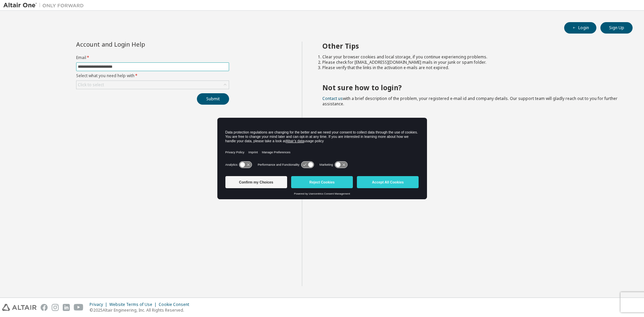 This screenshot has width=644, height=317. What do you see at coordinates (472, 68) in the screenshot?
I see `li: Please verify that the links in the activation e-mails are not expired.` at bounding box center [472, 68].